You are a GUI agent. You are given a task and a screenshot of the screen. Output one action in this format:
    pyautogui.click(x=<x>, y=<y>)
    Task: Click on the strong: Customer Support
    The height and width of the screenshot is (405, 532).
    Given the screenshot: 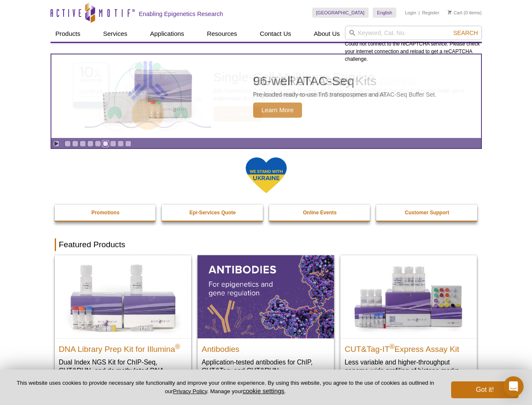 What is the action you would take?
    pyautogui.click(x=427, y=213)
    